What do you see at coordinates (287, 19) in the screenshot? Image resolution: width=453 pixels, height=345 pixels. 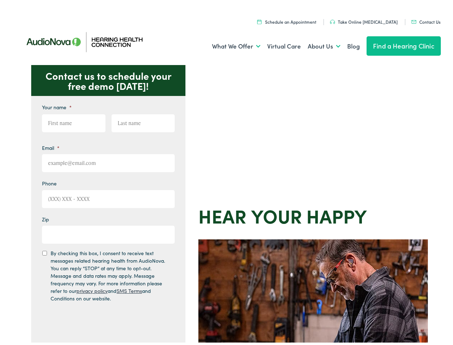 I see `a: Schedule an Appointment` at bounding box center [287, 19].